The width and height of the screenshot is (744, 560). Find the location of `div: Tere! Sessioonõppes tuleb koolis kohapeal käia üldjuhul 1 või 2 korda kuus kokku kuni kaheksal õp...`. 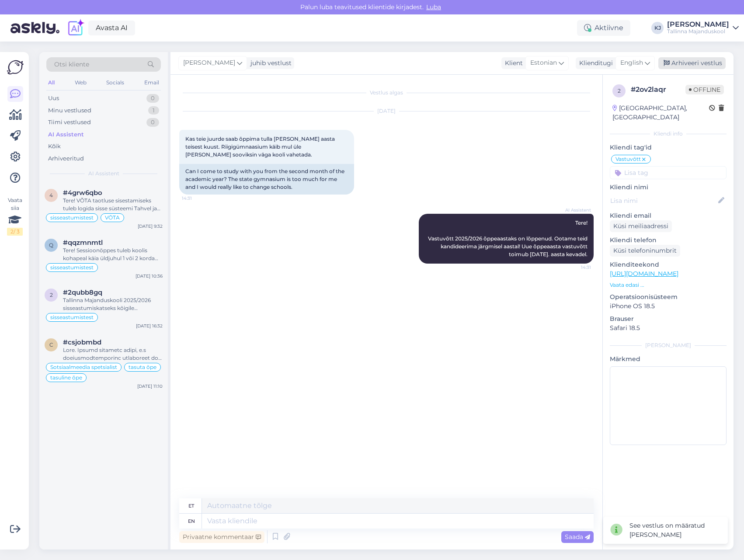

div: Tere! Sessioonõppes tuleb koolis kohapeal käia üldjuhul 1 või 2 korda kuus kokku kuni kaheksal õp... is located at coordinates (113, 255).